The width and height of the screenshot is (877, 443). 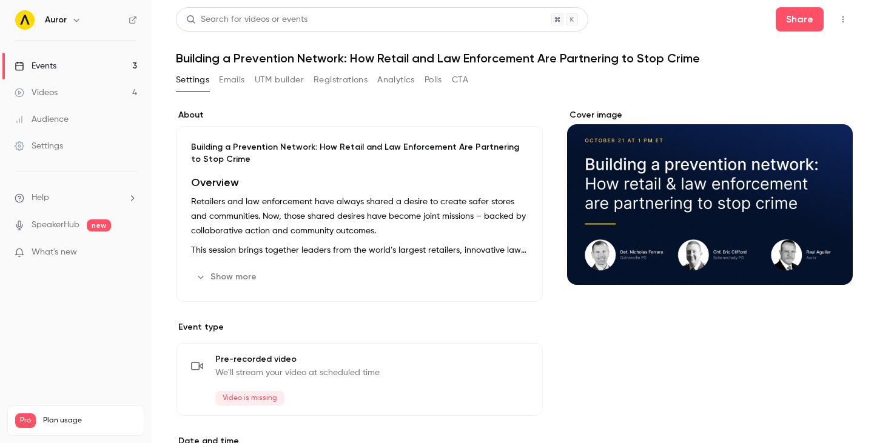 I want to click on div: Settings, so click(x=39, y=146).